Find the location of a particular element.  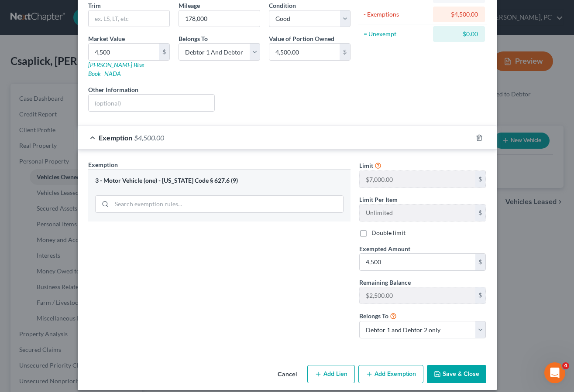

span: $4,500.00 is located at coordinates (149, 137).